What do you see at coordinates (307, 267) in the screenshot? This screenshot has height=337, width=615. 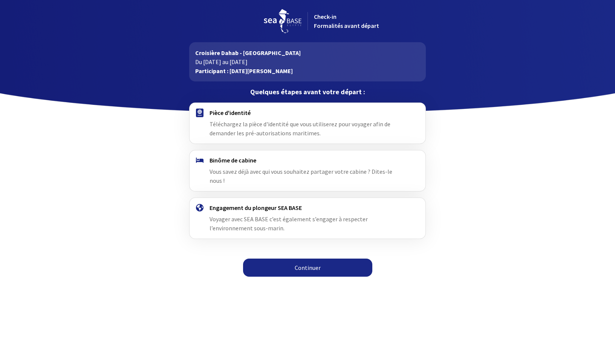 I see `a: Continuer` at bounding box center [307, 267].